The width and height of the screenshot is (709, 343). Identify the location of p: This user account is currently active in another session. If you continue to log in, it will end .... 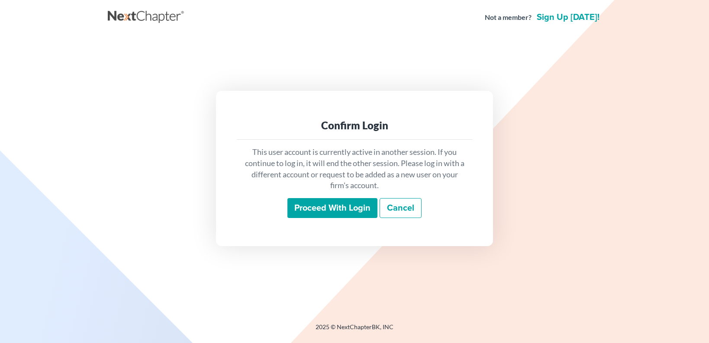
(355, 169).